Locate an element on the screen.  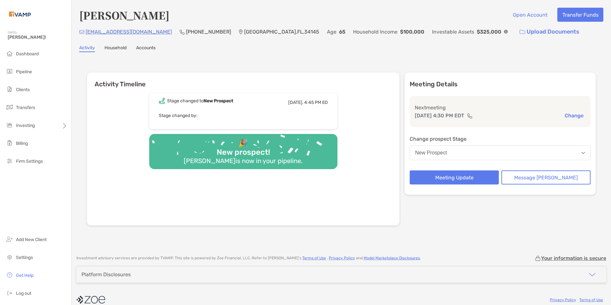
span: Billing is located at coordinates (22, 143).